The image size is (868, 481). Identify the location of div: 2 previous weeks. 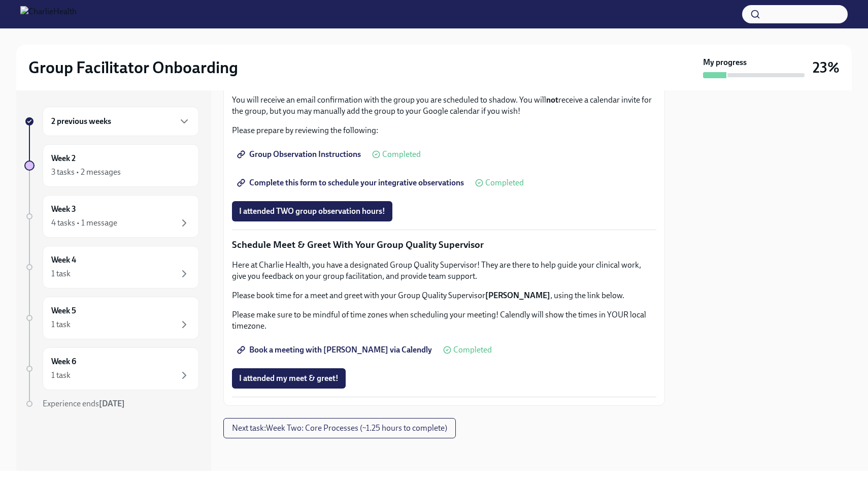
(121, 121).